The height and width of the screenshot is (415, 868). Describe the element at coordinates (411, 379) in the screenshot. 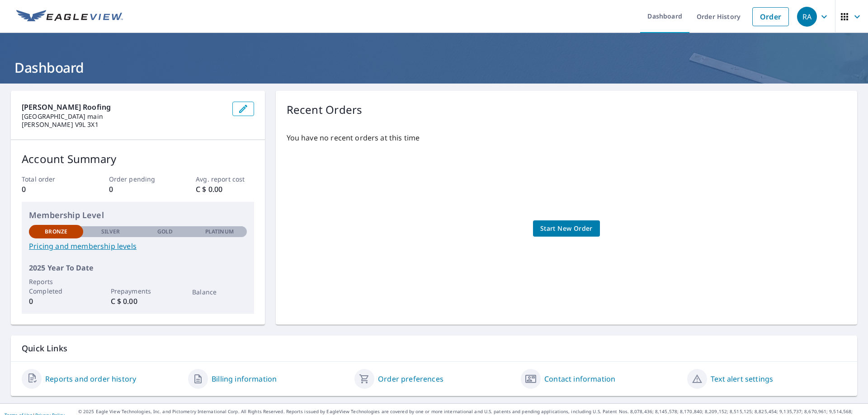

I see `a: Order preferences` at that location.